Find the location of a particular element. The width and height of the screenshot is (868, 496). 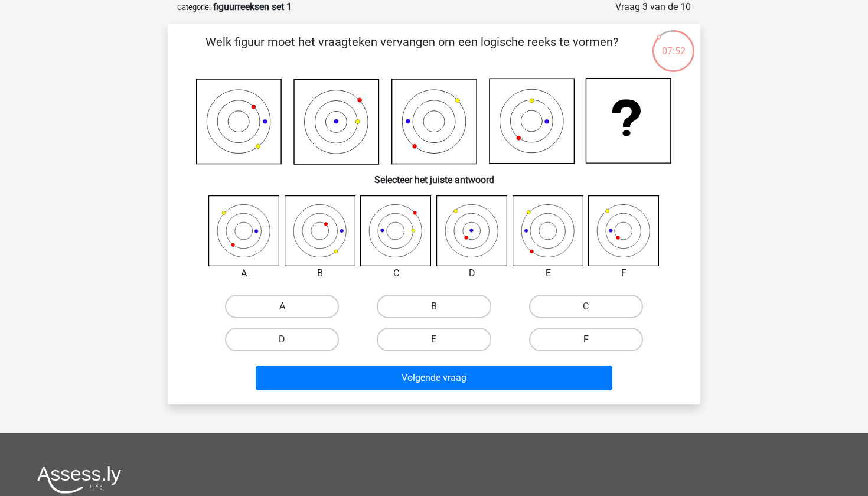

h6: Selecteer het juiste antwoord is located at coordinates (434, 175).